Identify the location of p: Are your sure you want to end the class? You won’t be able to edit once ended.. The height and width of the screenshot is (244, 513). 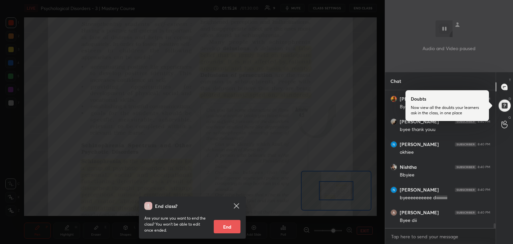
(176, 224).